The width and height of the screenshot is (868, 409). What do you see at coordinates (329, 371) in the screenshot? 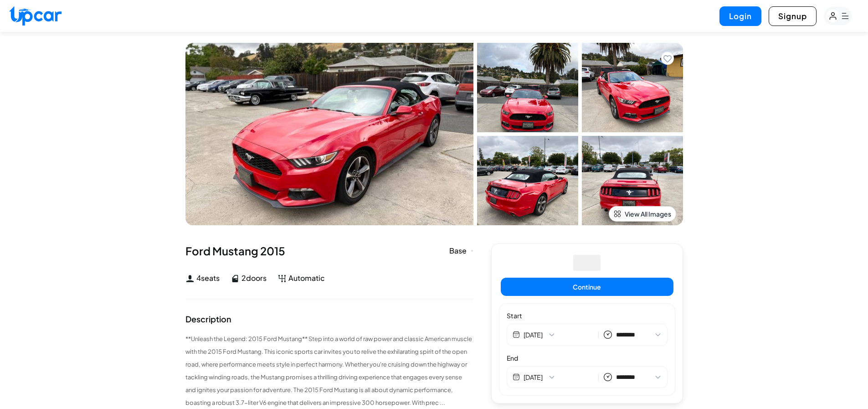
I see `p: **Unleash the Legend: 2015 Ford Mustang** Step into a world of raw power and classic American mus...` at bounding box center [329, 371].